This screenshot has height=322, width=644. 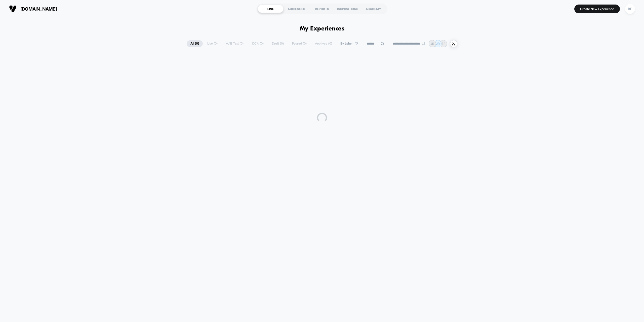 What do you see at coordinates (13, 9) in the screenshot?
I see `img: Visually logo` at bounding box center [13, 9].